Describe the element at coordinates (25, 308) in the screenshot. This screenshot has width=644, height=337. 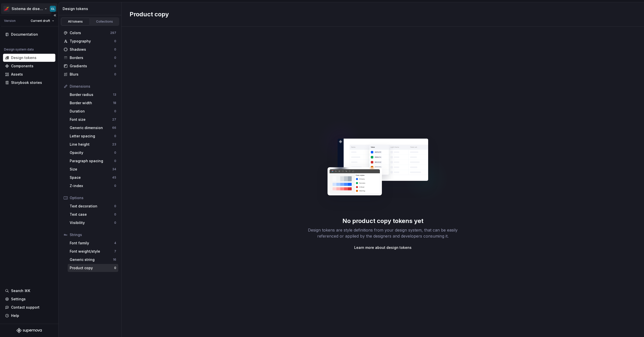
I see `div: Contact support` at that location.